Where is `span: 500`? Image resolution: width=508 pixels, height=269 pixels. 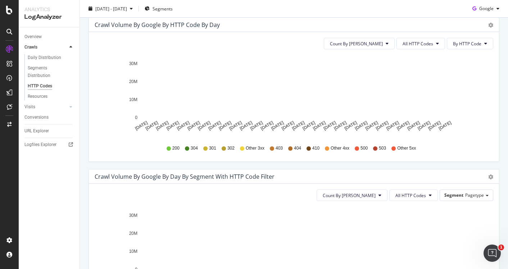 span: 500 is located at coordinates (364, 148).